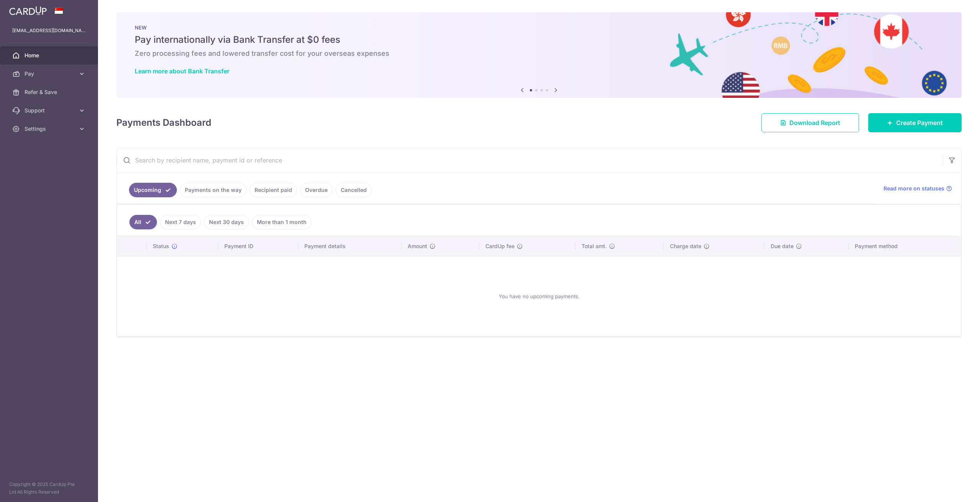  I want to click on a: Payments on the way, so click(213, 190).